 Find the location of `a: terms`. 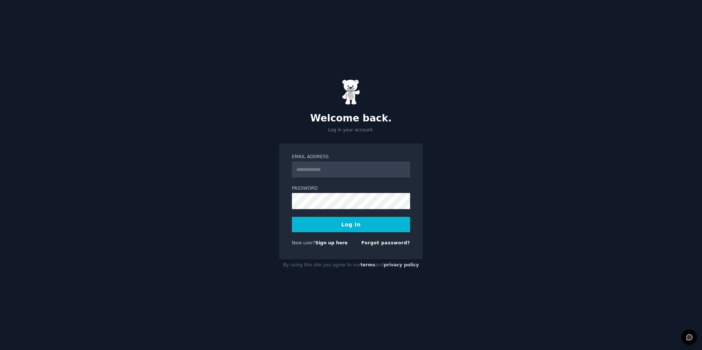

a: terms is located at coordinates (368, 265).